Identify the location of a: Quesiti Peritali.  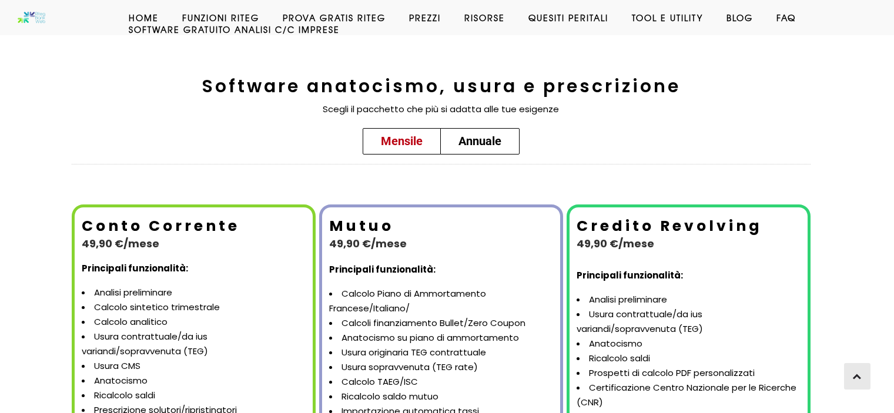
(569, 18).